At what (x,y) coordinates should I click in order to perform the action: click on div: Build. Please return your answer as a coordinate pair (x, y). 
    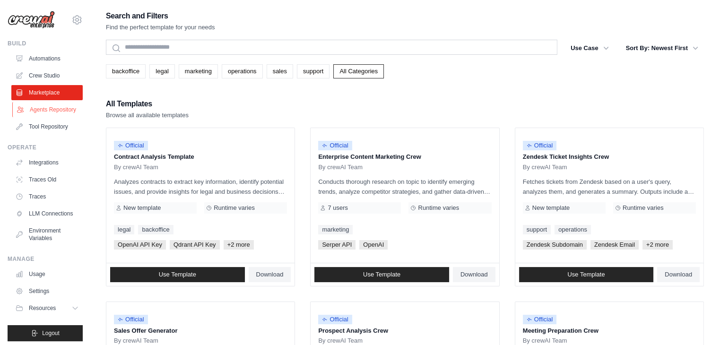
    Looking at the image, I should click on (45, 44).